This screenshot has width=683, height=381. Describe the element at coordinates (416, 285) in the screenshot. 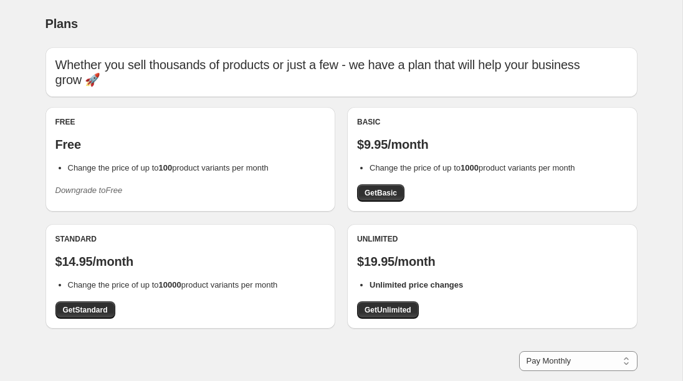

I see `b: Unlimited price changes` at that location.